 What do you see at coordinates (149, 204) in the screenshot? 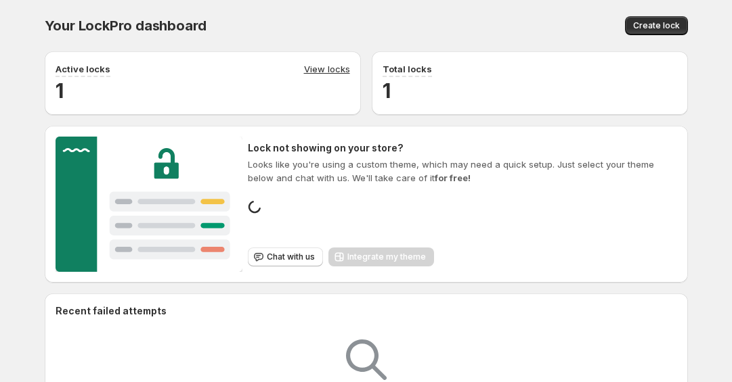
I see `img: Customer support` at bounding box center [149, 204].